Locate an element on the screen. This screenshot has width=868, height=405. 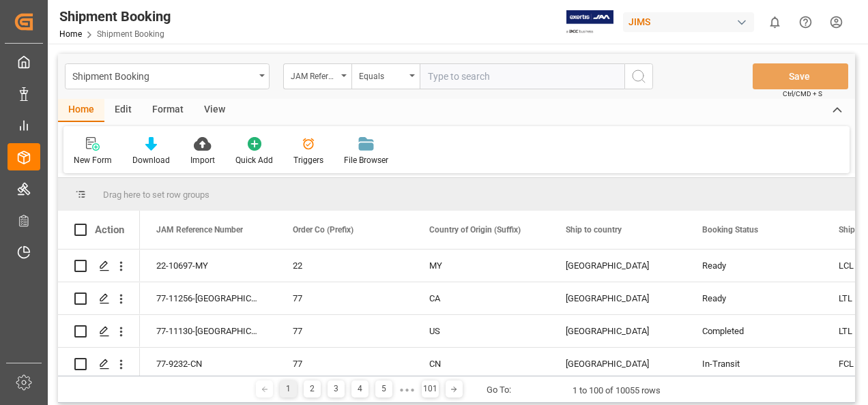
div: File Browser is located at coordinates (365, 160).